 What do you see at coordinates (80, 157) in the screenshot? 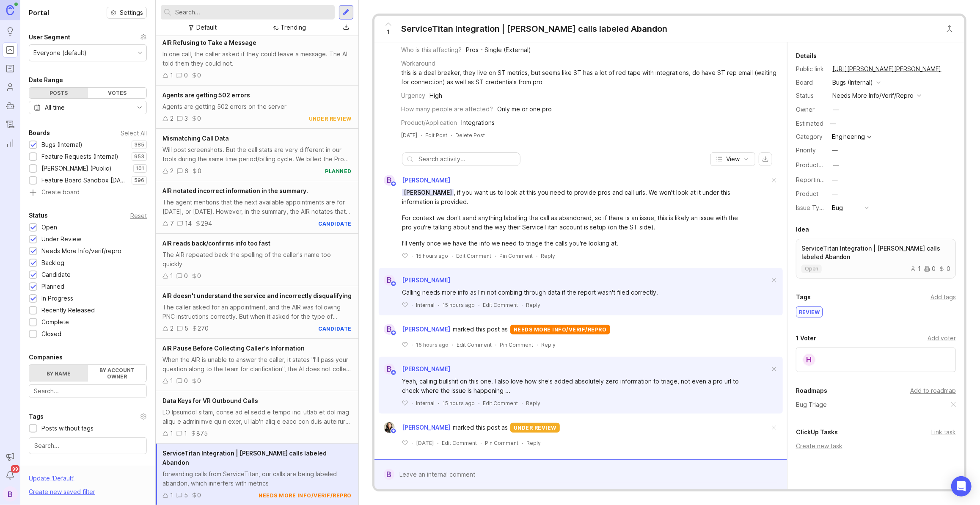
I see `div: Feature Requests (Internal)` at bounding box center [80, 157].